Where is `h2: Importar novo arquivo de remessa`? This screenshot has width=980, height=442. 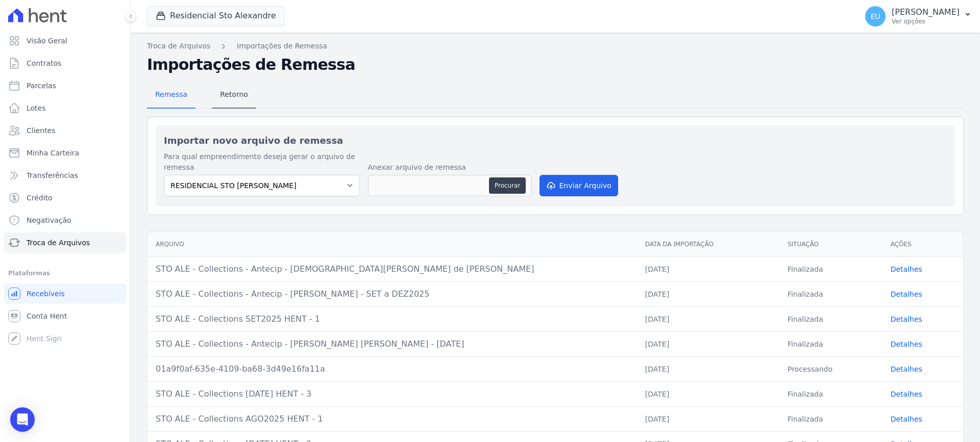
h2: Importar novo arquivo de remessa is located at coordinates (555, 140).